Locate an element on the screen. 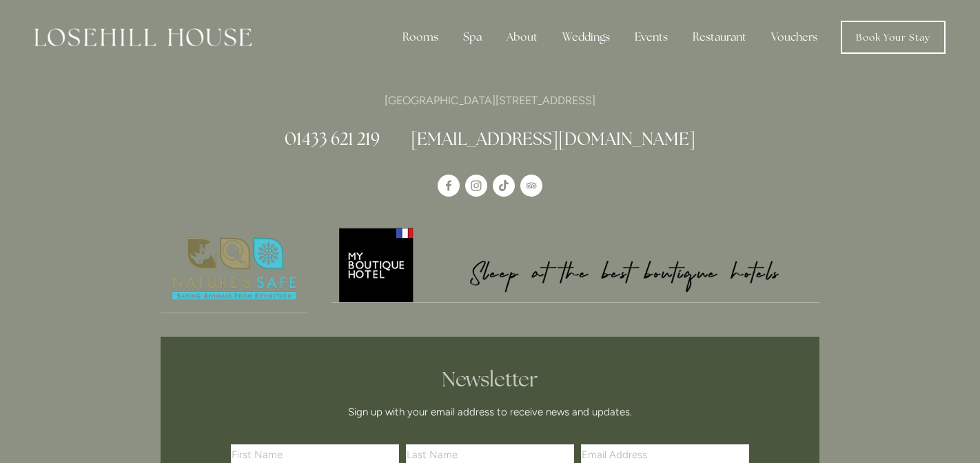 The width and height of the screenshot is (980, 463). a: Nature's Safe - Logo is located at coordinates (234, 269).